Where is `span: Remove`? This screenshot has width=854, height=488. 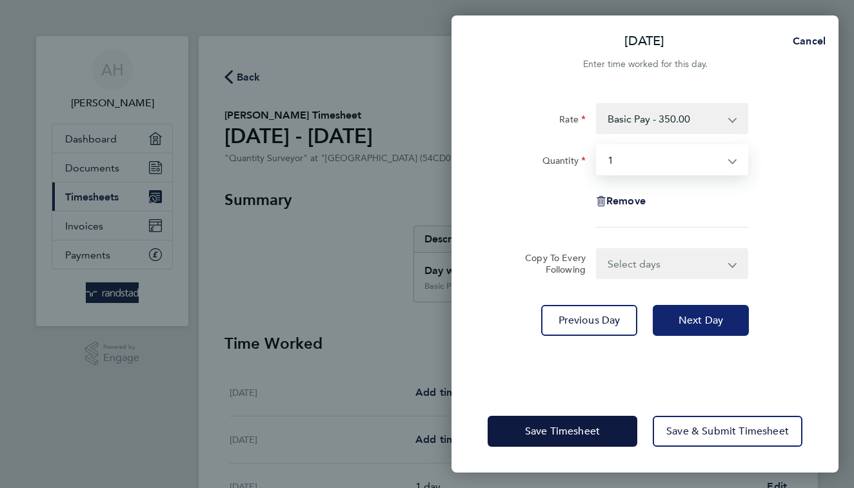
span: Remove is located at coordinates (625, 201).